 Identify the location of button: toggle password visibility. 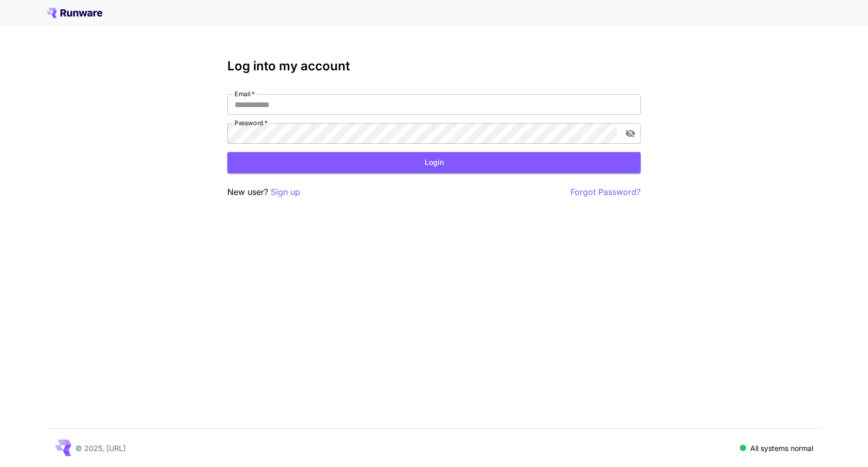
(630, 133).